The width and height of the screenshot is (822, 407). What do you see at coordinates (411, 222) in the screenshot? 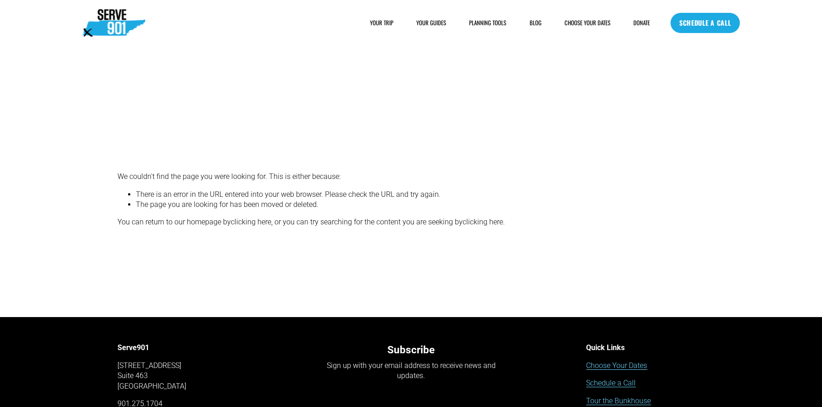
I see `p: You can return to our homepage by , or you can try searching for the content you are seeking by .` at bounding box center [411, 222].